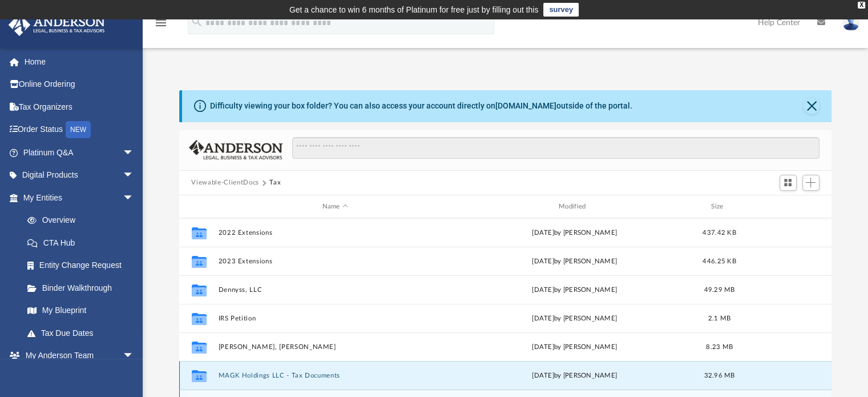 The image size is (868, 397). I want to click on button: IRS Petition, so click(335, 318).